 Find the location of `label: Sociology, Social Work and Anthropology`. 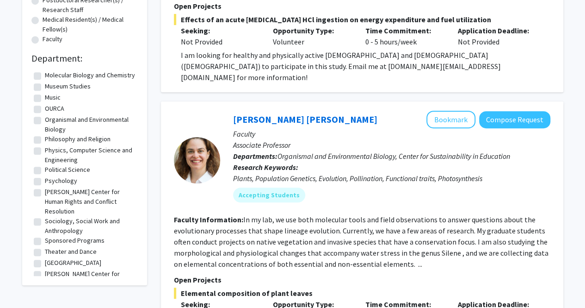

label: Sociology, Social Work and Anthropology is located at coordinates (90, 226).